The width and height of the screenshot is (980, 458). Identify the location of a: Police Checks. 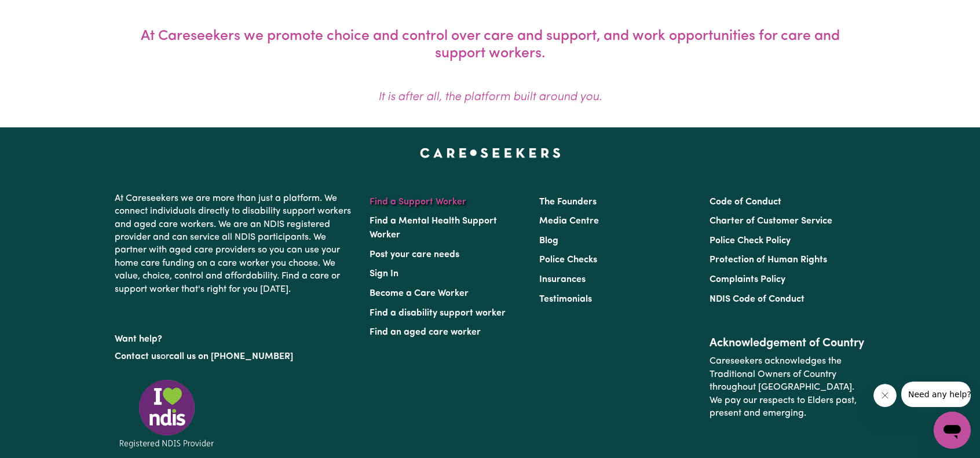
(568, 260).